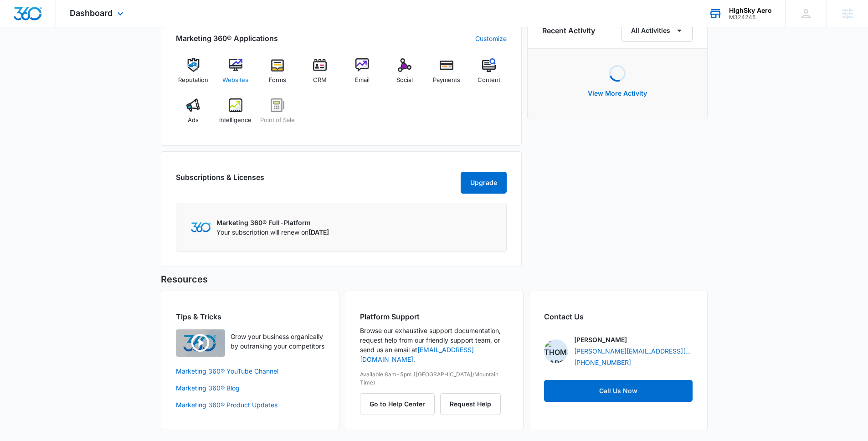 The height and width of the screenshot is (441, 868). I want to click on span: Reputation, so click(193, 80).